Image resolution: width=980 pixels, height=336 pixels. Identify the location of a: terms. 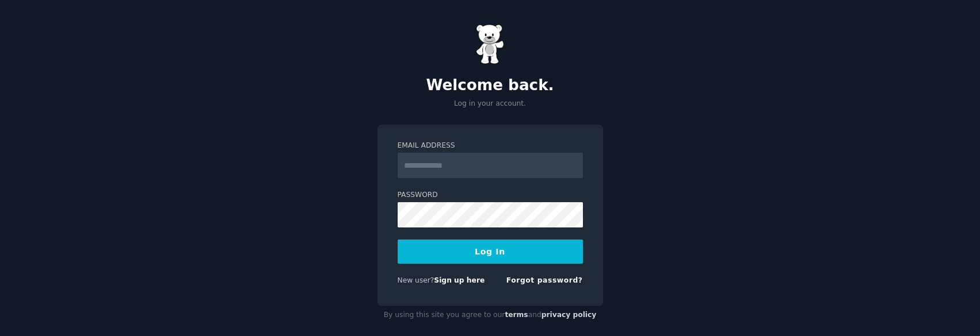
(516, 315).